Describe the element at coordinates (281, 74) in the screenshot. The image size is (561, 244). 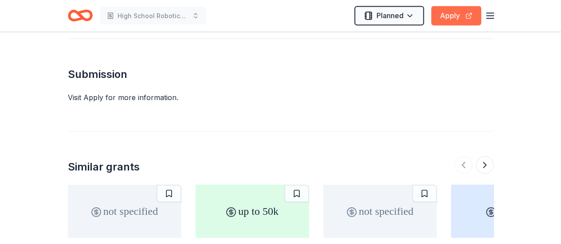
I see `h2: Submission` at that location.